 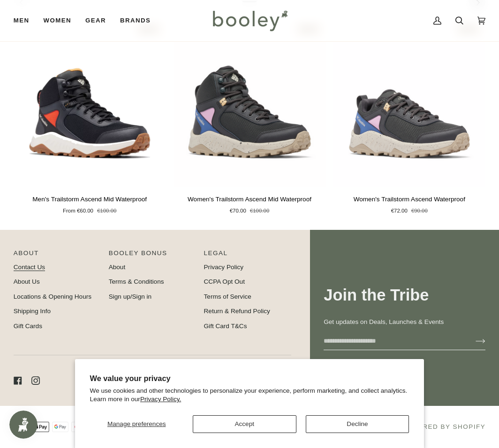 I want to click on span: Manage preferences, so click(x=136, y=424).